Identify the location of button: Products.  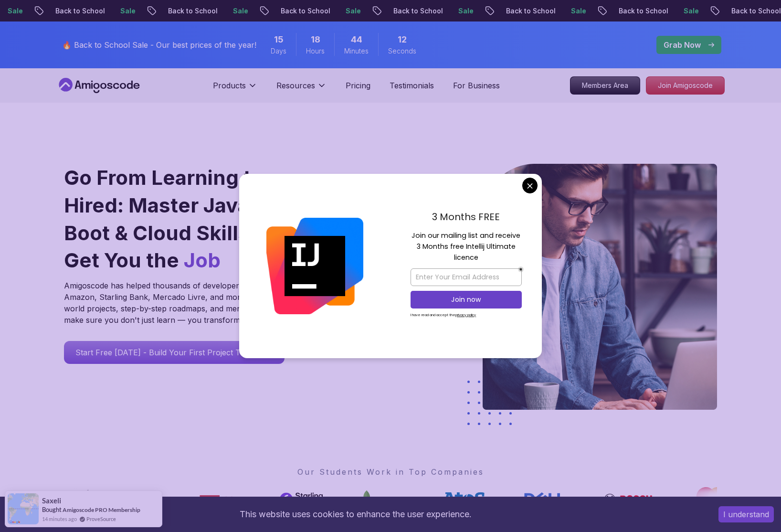
(235, 90).